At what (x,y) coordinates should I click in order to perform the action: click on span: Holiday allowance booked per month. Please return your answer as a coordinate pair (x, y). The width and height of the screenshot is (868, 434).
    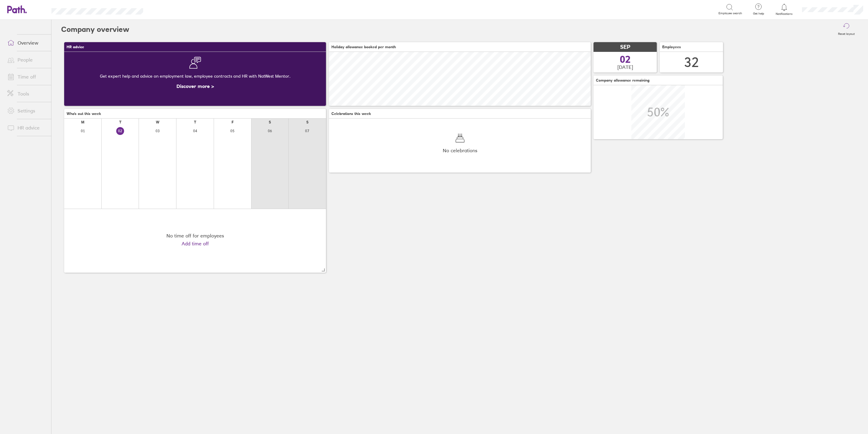
    Looking at the image, I should click on (363, 47).